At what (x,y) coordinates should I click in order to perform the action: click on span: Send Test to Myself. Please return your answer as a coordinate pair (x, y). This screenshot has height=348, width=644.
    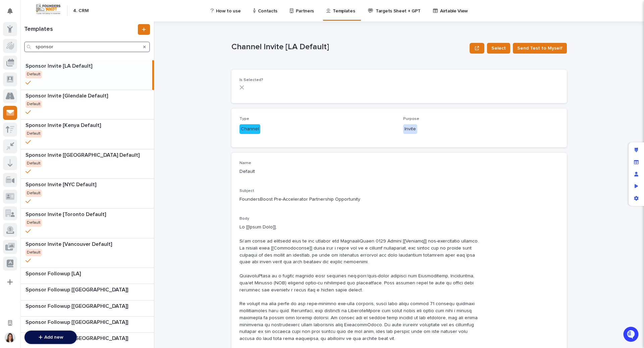
    Looking at the image, I should click on (540, 48).